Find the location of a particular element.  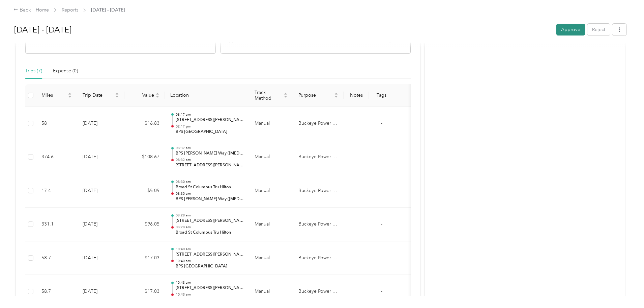

th: Location is located at coordinates (208, 95).